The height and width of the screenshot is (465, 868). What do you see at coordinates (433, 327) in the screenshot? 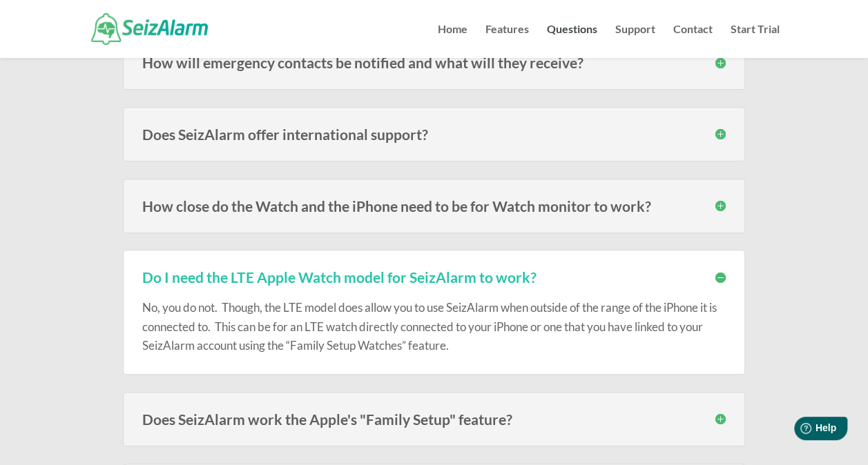
I see `p: No, you do not. Though, the LTE model does allow you to use SeizAlarm when outside of the range o...` at bounding box center [433, 327].